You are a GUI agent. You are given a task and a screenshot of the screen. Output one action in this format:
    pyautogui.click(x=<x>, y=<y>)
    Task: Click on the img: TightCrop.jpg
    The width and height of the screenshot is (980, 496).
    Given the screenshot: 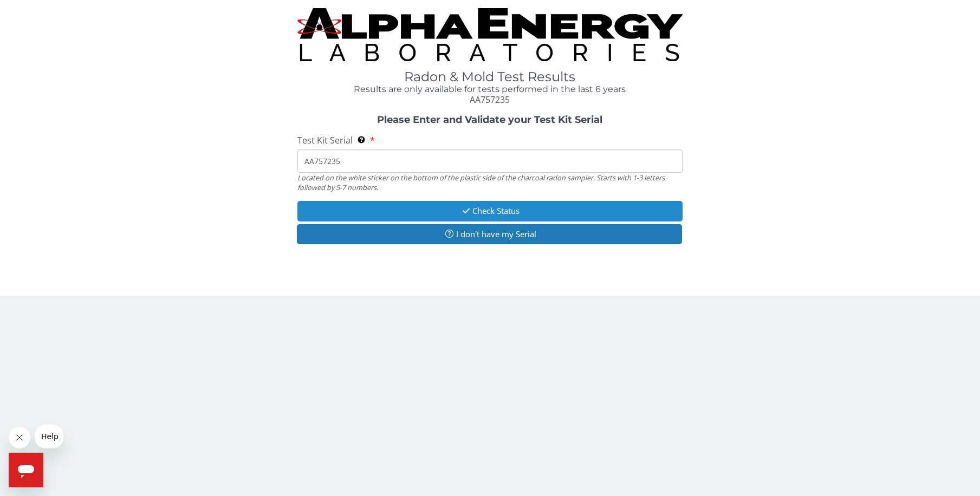 What is the action you would take?
    pyautogui.click(x=490, y=35)
    